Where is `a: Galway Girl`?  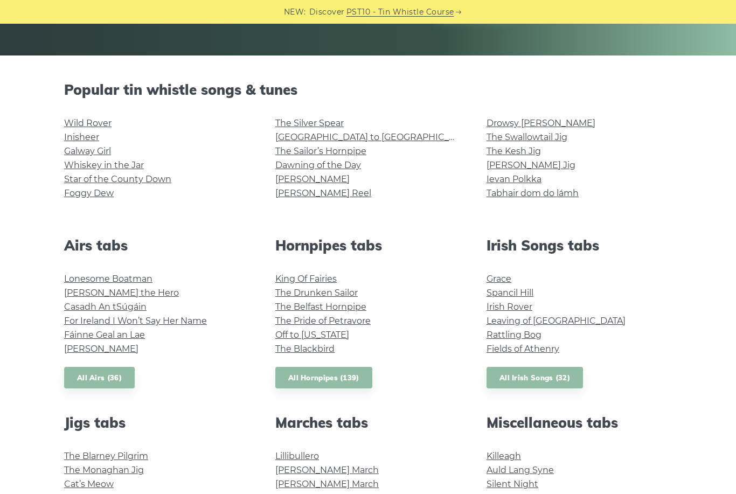 a: Galway Girl is located at coordinates (87, 151).